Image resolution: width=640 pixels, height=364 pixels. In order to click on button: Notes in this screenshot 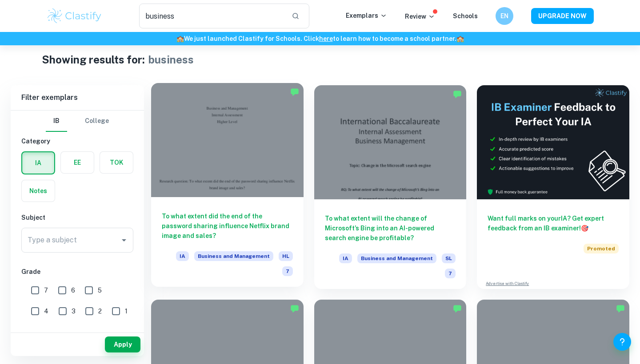, I will do `click(38, 191)`.